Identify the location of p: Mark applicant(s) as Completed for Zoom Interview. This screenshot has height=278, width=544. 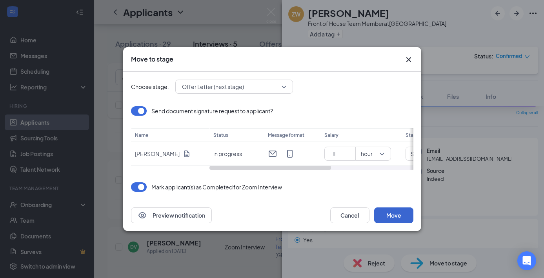
(217, 187).